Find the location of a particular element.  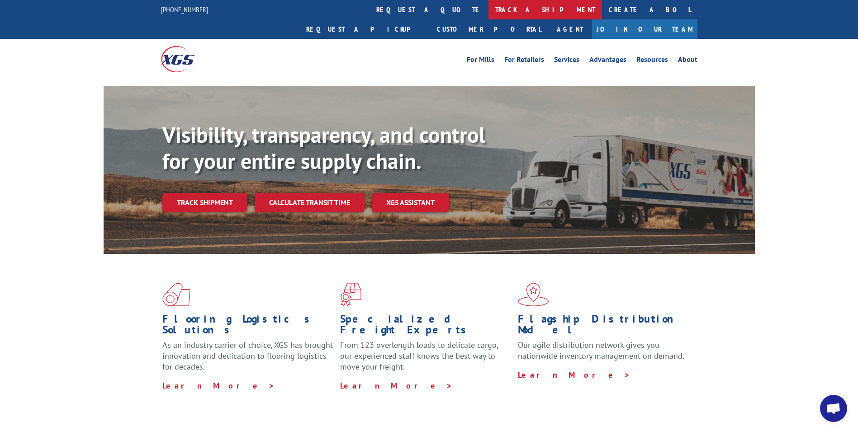

span: Our agile distribution network gives you nationwide inventory management on demand. is located at coordinates (601, 350).